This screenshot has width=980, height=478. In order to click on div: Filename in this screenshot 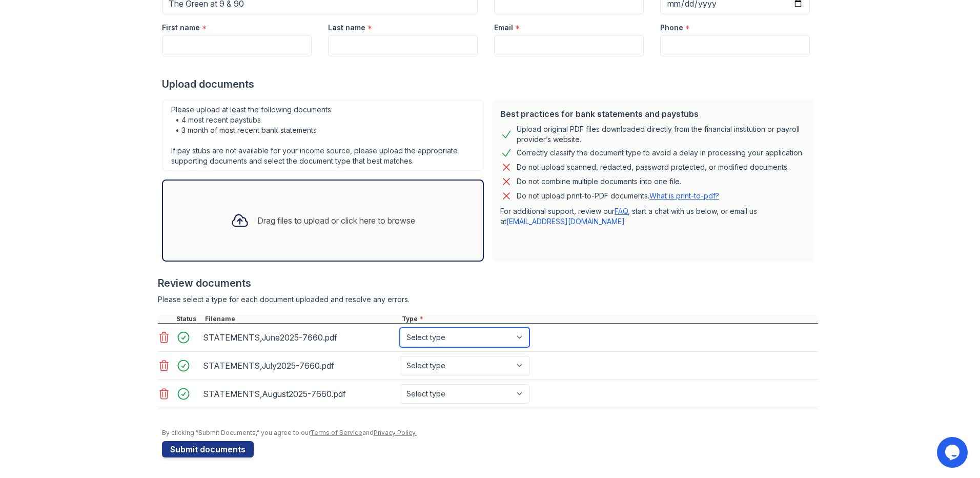, I will do `click(302, 319)`.